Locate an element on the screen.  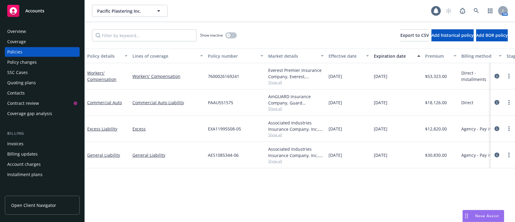
a: Overview is located at coordinates (42, 31).